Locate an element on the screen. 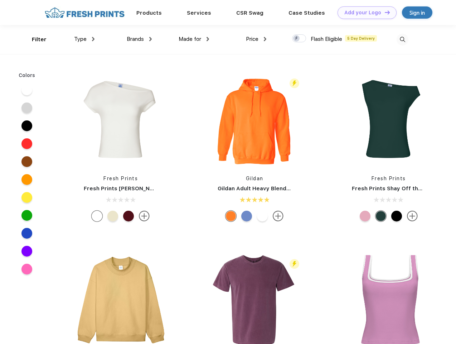 The height and width of the screenshot is (344, 456). div: Green is located at coordinates (381, 216).